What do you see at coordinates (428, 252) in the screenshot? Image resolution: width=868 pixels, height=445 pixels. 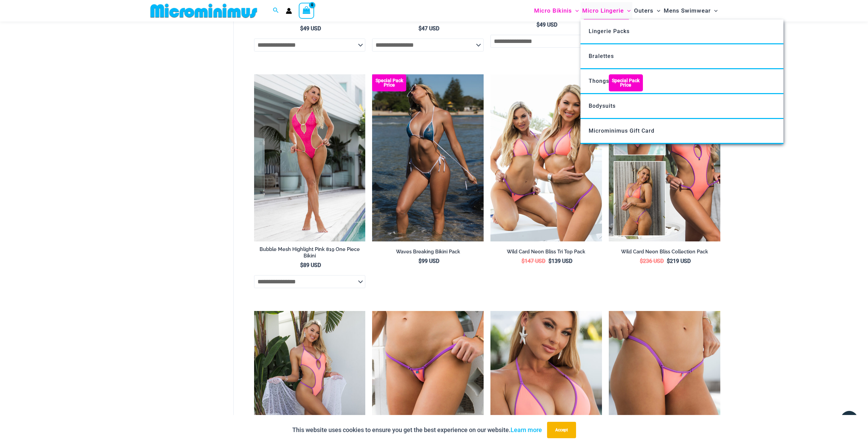 I see `h2: Waves Breaking Bikini Pack` at bounding box center [428, 252].